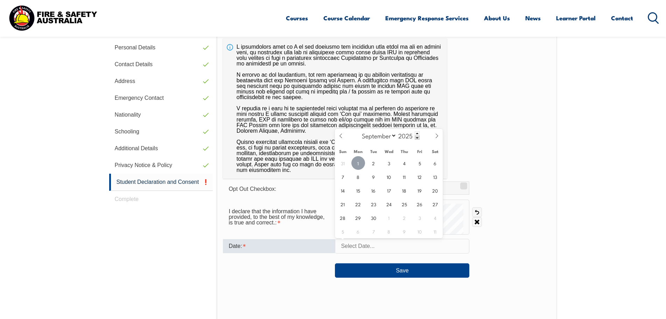 This screenshot has height=319, width=666. Describe the element at coordinates (435, 151) in the screenshot. I see `span: Sat` at that location.